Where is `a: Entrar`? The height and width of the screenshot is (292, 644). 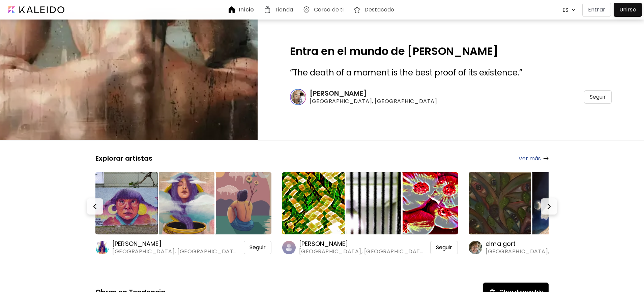
a: Entrar is located at coordinates (597, 10).